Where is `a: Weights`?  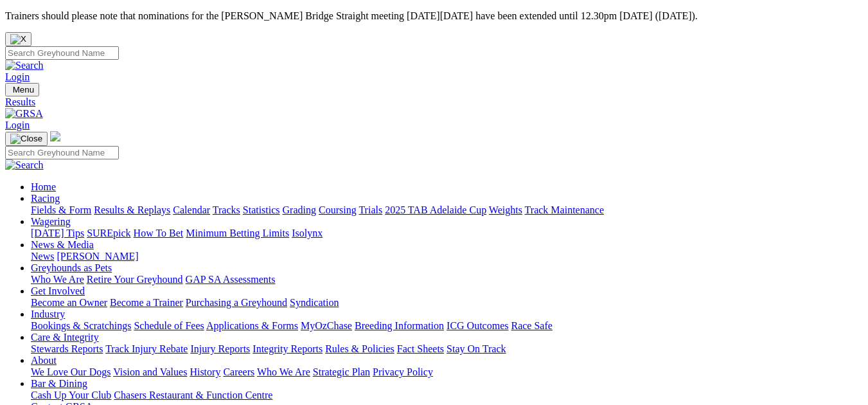 a: Weights is located at coordinates (506, 210).